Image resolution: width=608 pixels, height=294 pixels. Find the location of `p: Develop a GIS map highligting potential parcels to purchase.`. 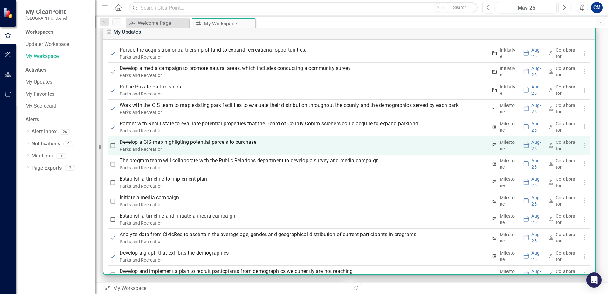

p: Develop a GIS map highligting potential parcels to purchase. is located at coordinates (304, 142).